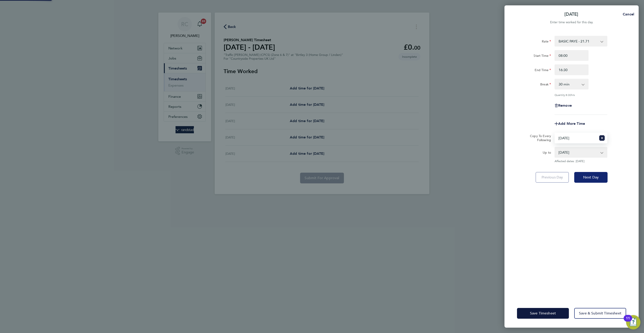 The height and width of the screenshot is (333, 644). I want to click on button: Add More Time, so click(570, 124).